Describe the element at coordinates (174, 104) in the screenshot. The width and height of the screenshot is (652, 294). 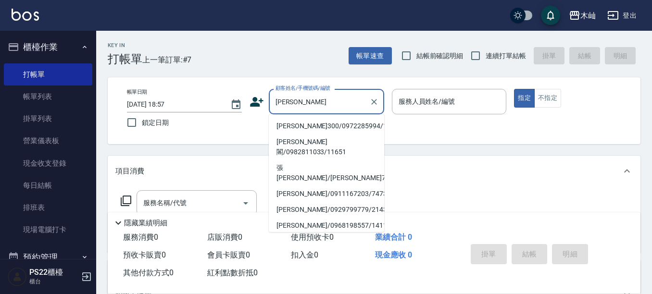
I see `input: YYYY/MM/DD hh:mm` at that location.